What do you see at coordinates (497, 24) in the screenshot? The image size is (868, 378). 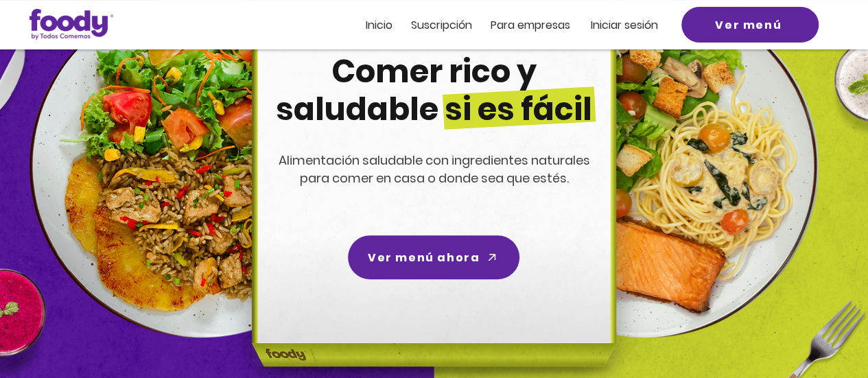 I see `span: Pa` at bounding box center [497, 24].